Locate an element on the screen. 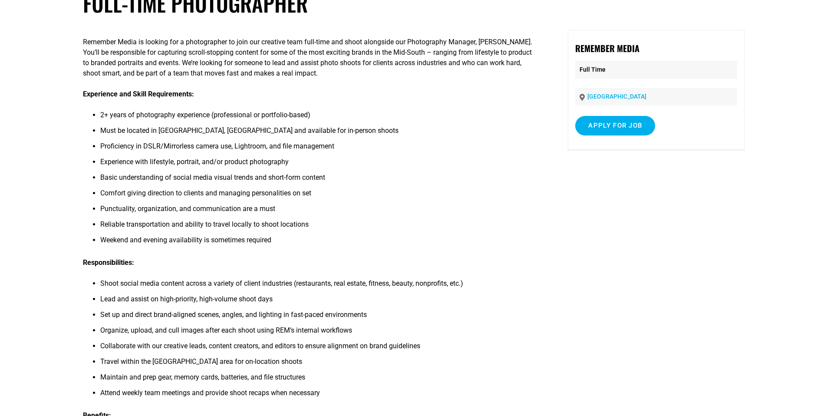 This screenshot has width=827, height=416. li: Proficiency in DSLR/Mirrorless camera use, Lightroom, and file management is located at coordinates (318, 149).